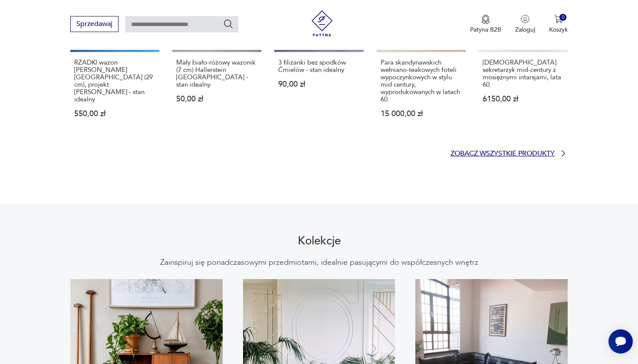 The image size is (638, 364). Describe the element at coordinates (509, 154) in the screenshot. I see `a: Zobacz wszystkie produkty` at that location.